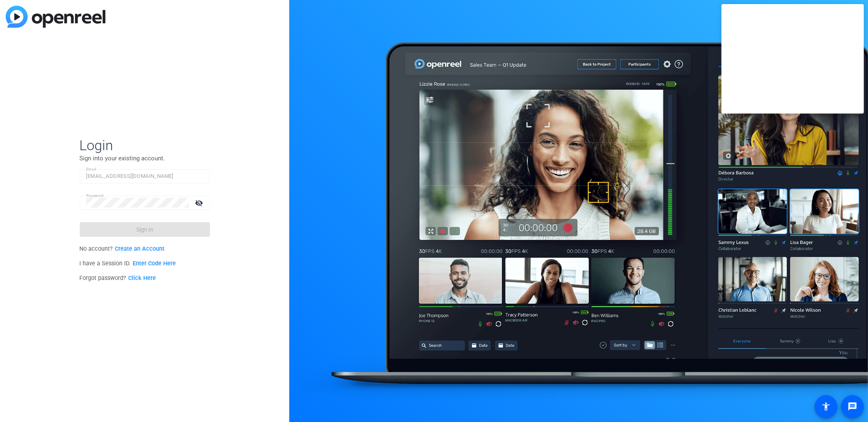  I want to click on mat-label: Email, so click(91, 169).